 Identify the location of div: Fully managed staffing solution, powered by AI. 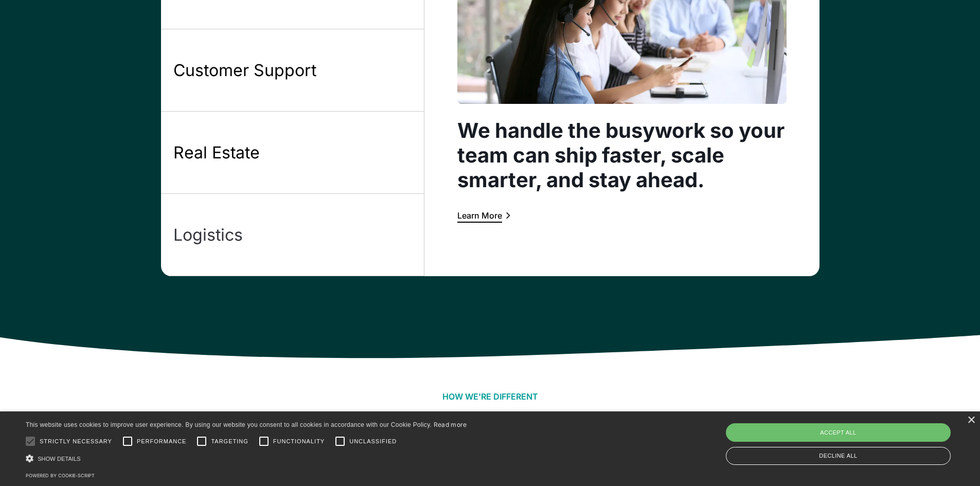
(490, 439).